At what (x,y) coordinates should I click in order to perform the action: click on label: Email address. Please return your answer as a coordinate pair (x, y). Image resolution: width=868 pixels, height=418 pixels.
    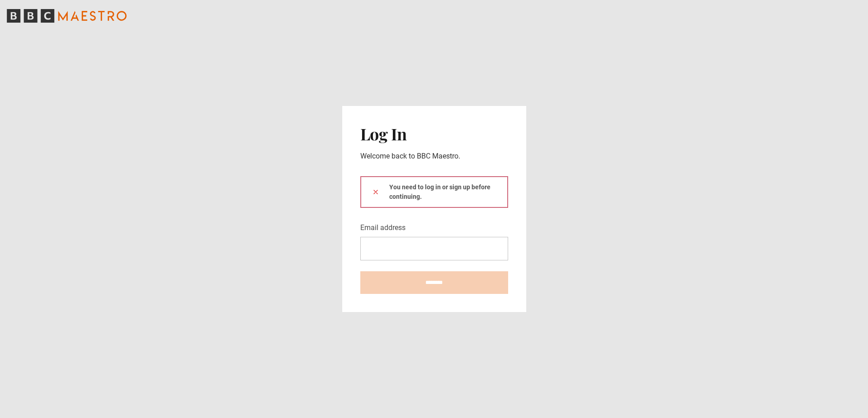
    Looking at the image, I should click on (383, 228).